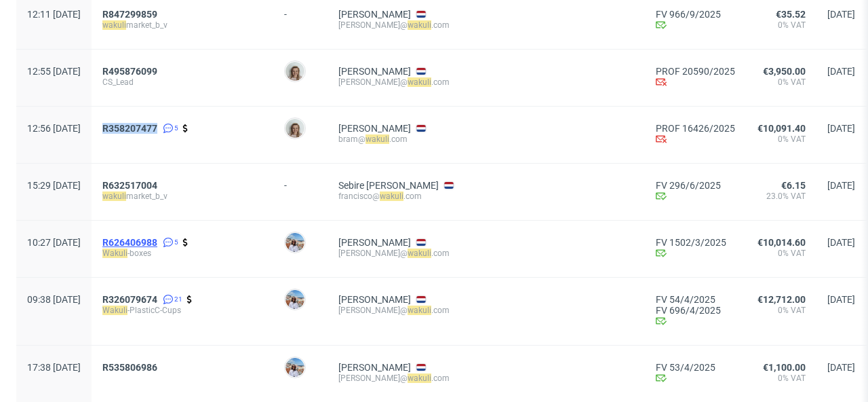 The image size is (868, 402). Describe the element at coordinates (486, 139) in the screenshot. I see `div: bram@ .com` at that location.